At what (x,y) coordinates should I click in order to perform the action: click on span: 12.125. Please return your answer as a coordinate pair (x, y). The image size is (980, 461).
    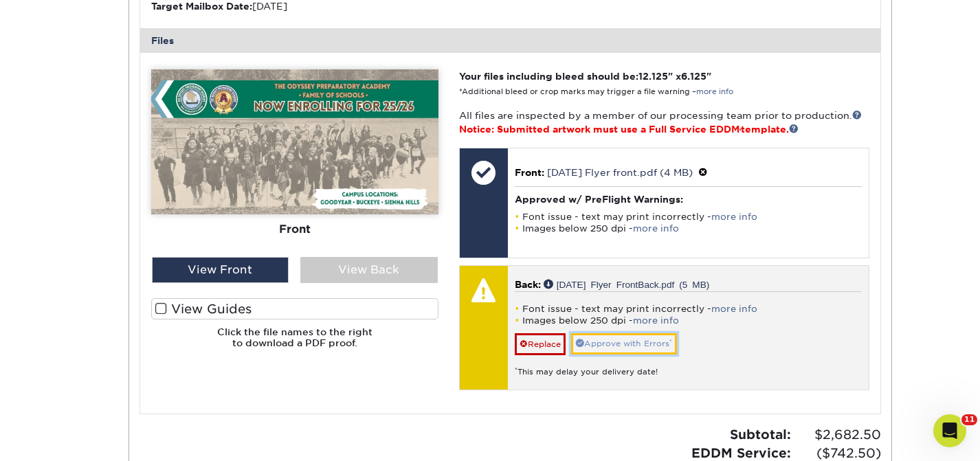
    Looking at the image, I should click on (652, 76).